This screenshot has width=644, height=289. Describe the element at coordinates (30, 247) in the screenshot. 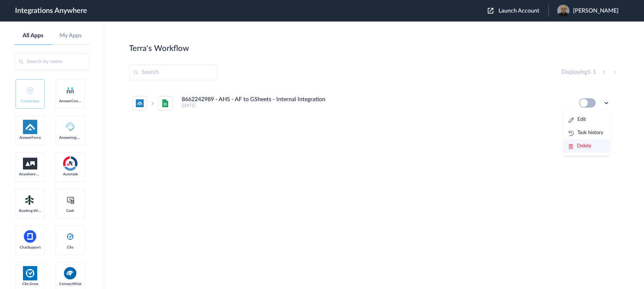

I see `span: ChatSupport` at that location.